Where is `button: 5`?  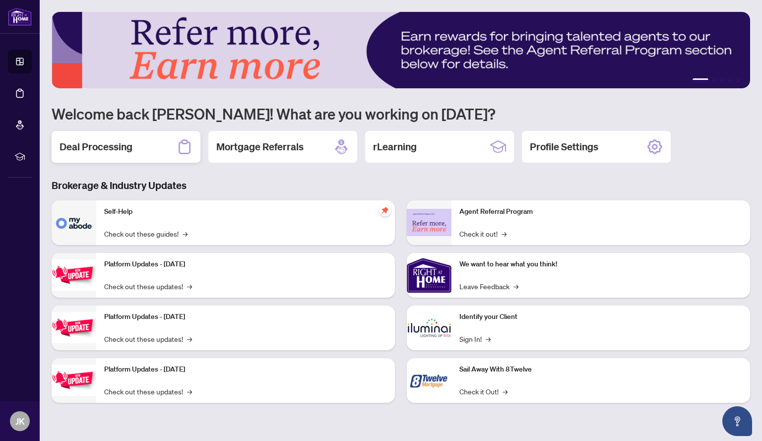 button: 5 is located at coordinates (738, 80).